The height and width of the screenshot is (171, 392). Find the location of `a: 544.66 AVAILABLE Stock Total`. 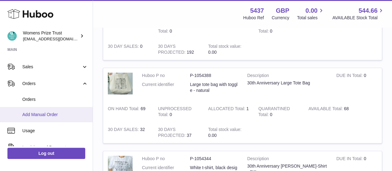

a: 544.66 AVAILABLE Stock Total is located at coordinates (358, 14).